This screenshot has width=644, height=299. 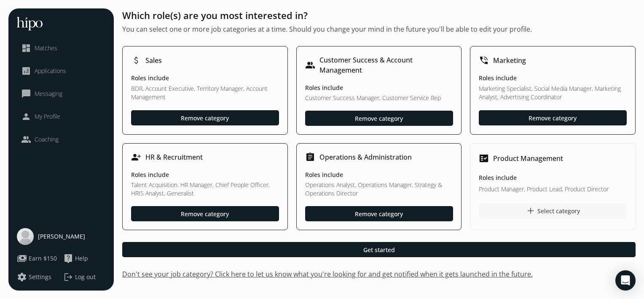 What do you see at coordinates (36, 258) in the screenshot?
I see `button: paymentsEarn $150` at bounding box center [36, 258].